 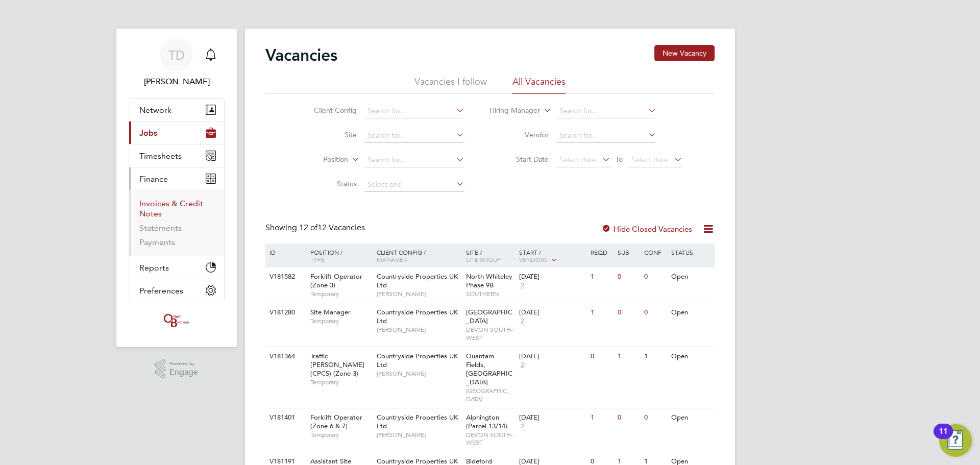 What do you see at coordinates (316, 228) in the screenshot?
I see `div: Showing` at bounding box center [316, 228].